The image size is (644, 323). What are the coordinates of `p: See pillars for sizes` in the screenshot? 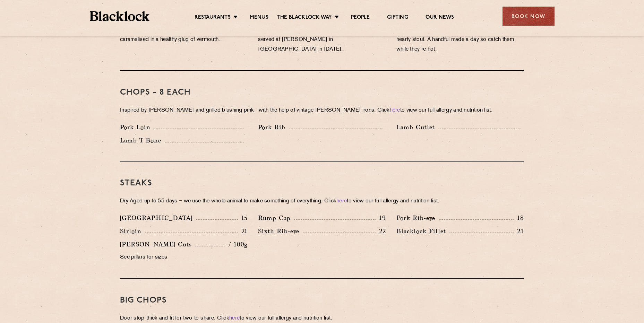 It's located at (184, 258).